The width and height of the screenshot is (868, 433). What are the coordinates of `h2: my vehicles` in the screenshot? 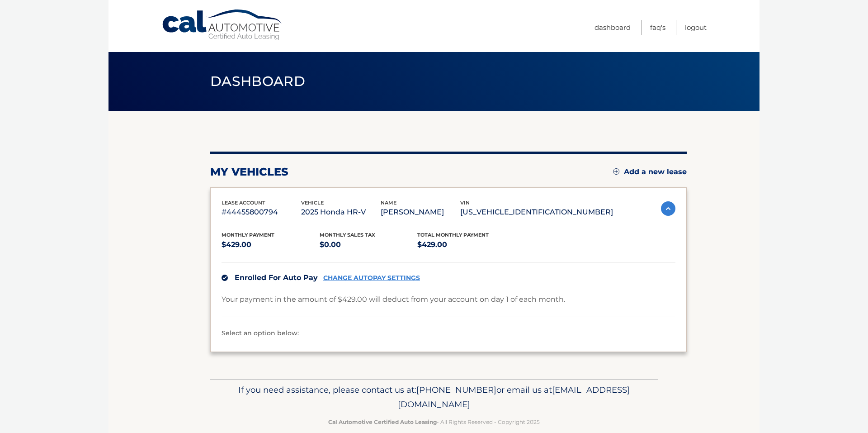 It's located at (249, 172).